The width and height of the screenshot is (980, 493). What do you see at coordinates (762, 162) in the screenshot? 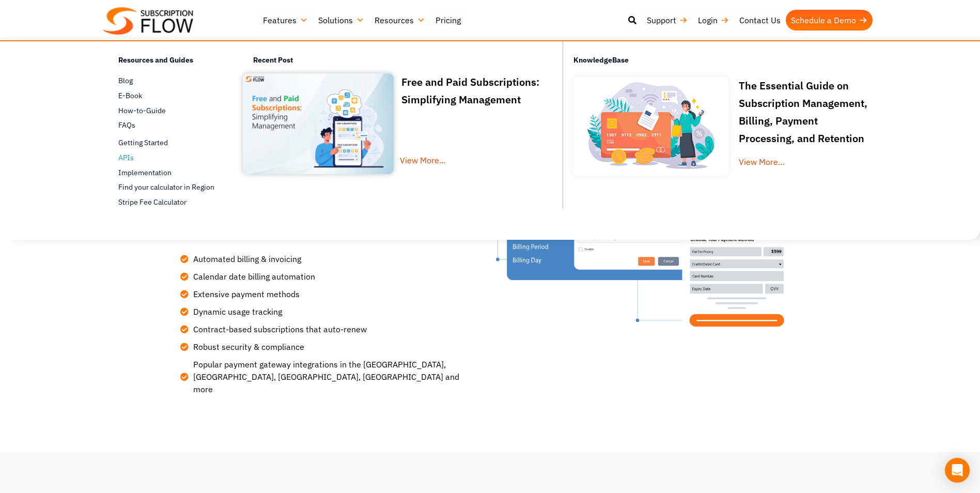
I see `a: View More…` at bounding box center [762, 162].